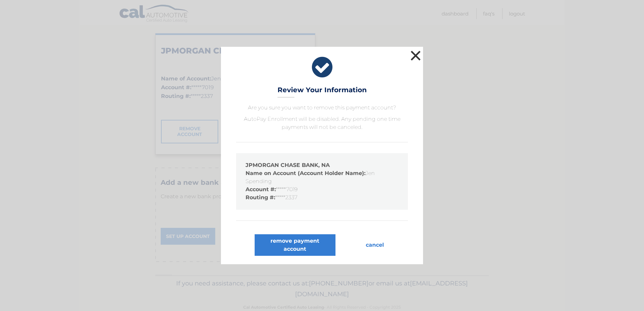 The width and height of the screenshot is (644, 311). I want to click on button: cancel, so click(375, 245).